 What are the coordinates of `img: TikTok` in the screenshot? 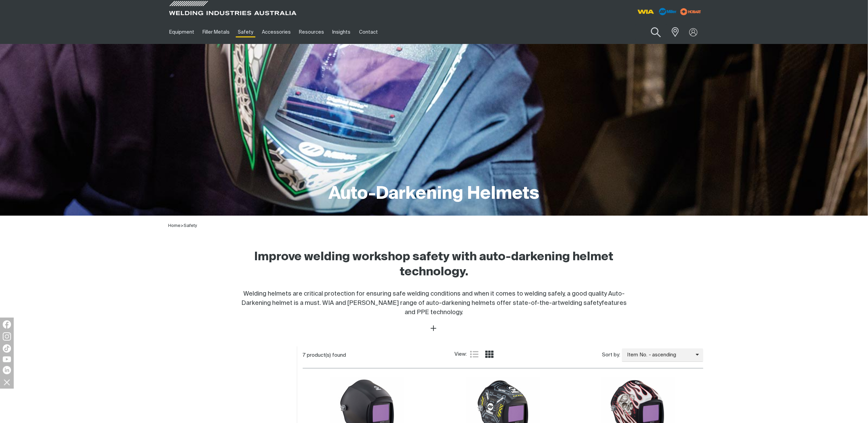 It's located at (7, 349).